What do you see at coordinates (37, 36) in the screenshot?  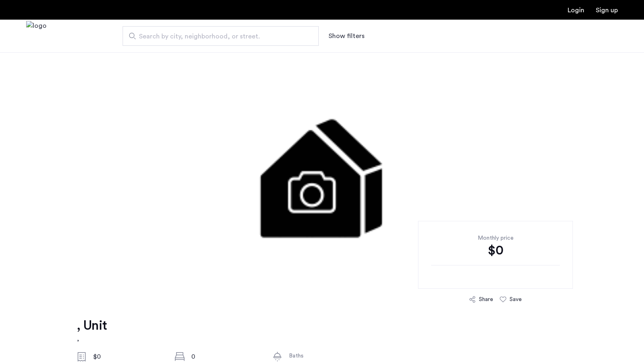 I see `img: logo` at bounding box center [37, 36].